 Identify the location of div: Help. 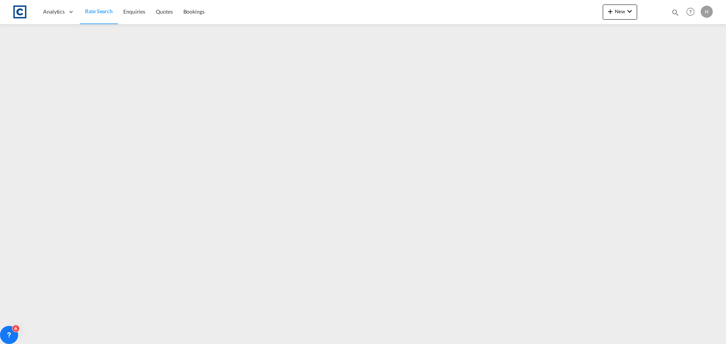
(692, 12).